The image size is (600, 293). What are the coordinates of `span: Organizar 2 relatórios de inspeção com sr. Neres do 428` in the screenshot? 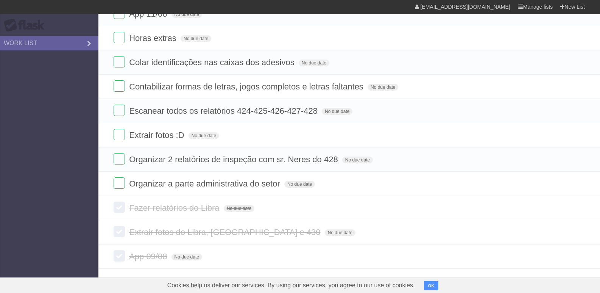 It's located at (234, 159).